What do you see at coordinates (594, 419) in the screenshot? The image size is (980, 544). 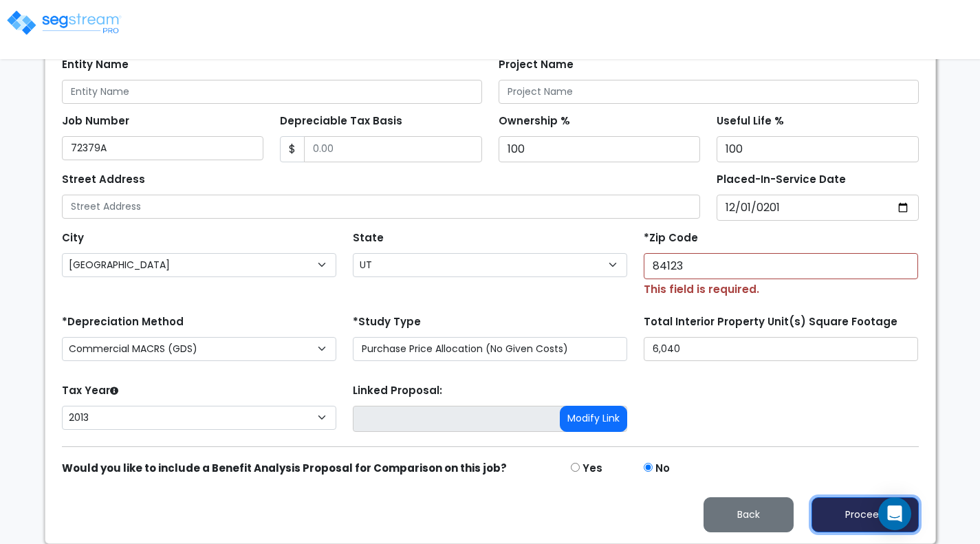 I see `button: Modify Link` at bounding box center [594, 419].